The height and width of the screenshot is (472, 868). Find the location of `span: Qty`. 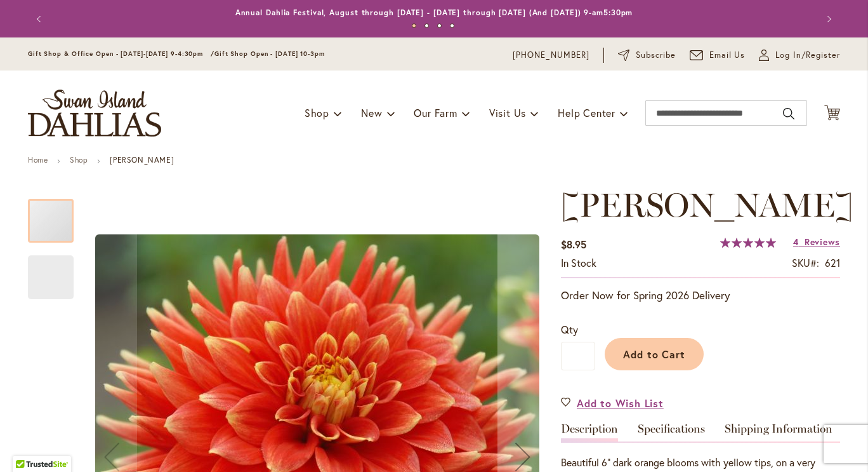

span: Qty is located at coordinates (569, 329).